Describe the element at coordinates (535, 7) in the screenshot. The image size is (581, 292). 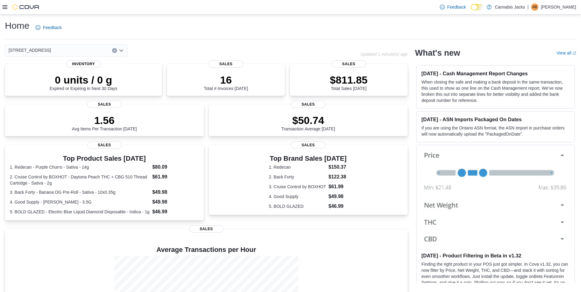
I see `span: AB` at that location.